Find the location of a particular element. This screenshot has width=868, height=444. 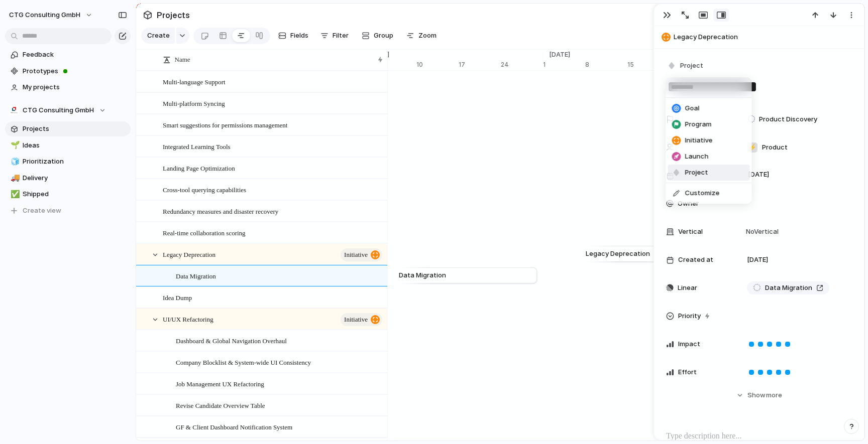

span: Project is located at coordinates (697, 172).